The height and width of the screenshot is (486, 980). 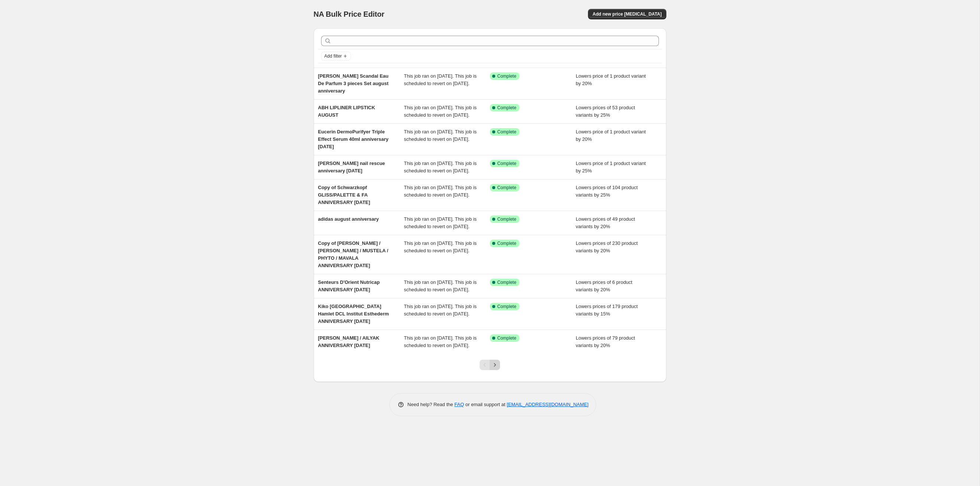 What do you see at coordinates (333, 56) in the screenshot?
I see `span: Add filter` at bounding box center [333, 56].